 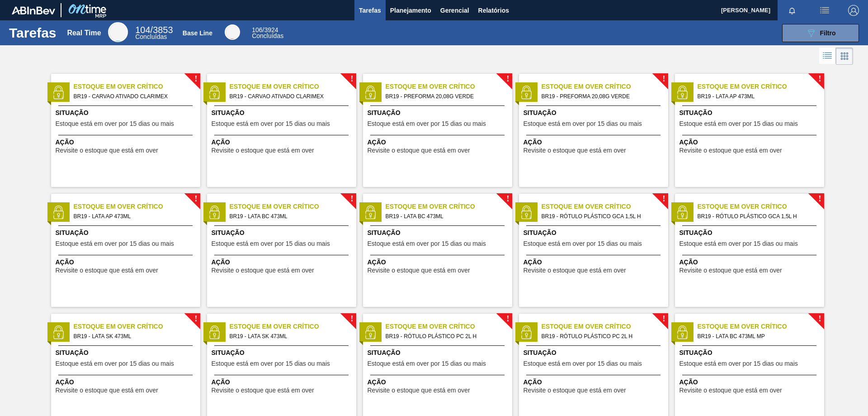 What do you see at coordinates (494, 11) in the screenshot?
I see `span: Relatórios` at bounding box center [494, 11].